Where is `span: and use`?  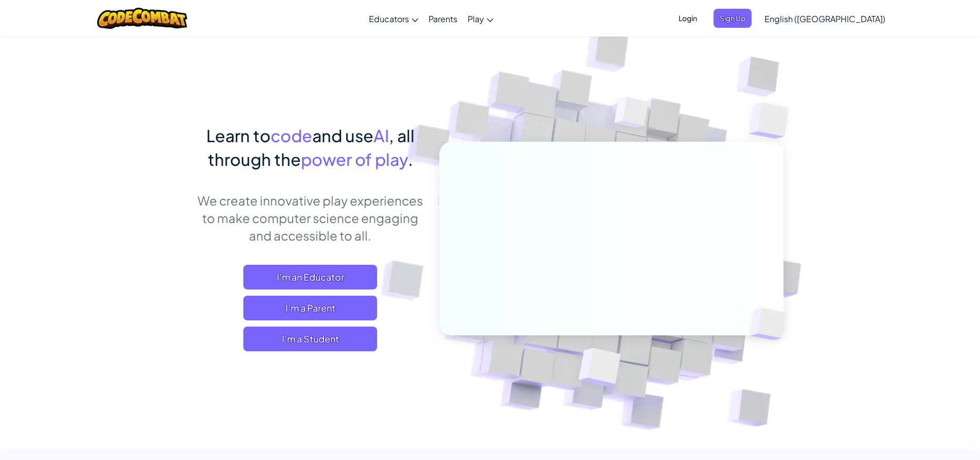 span: and use is located at coordinates (342, 136).